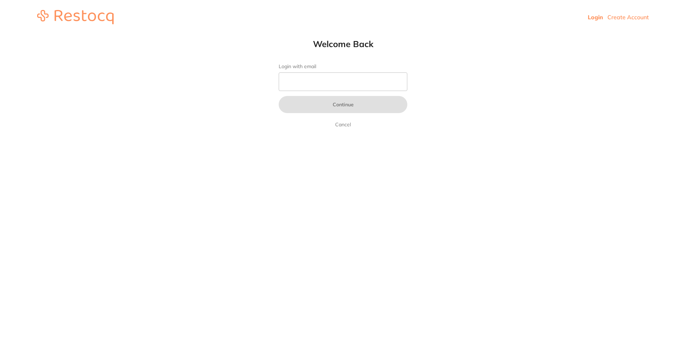 The height and width of the screenshot is (340, 686). I want to click on img: restocq_logo.svg, so click(75, 17).